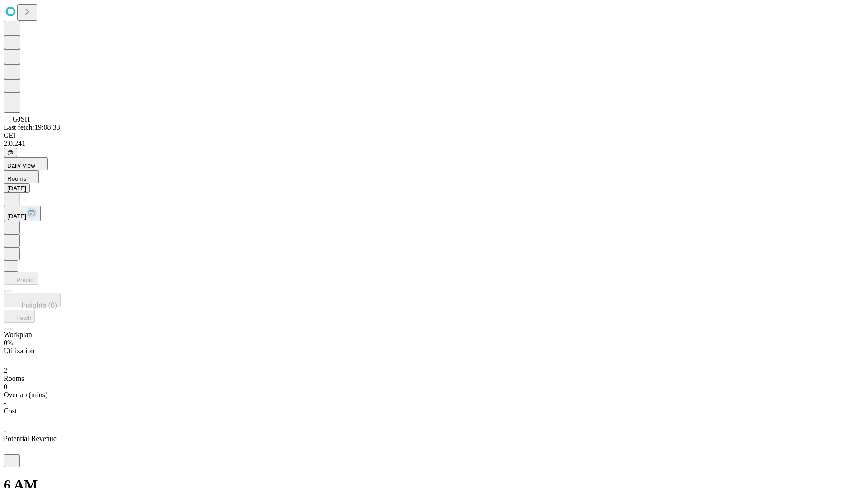 The height and width of the screenshot is (488, 868). I want to click on span: 2, so click(5, 370).